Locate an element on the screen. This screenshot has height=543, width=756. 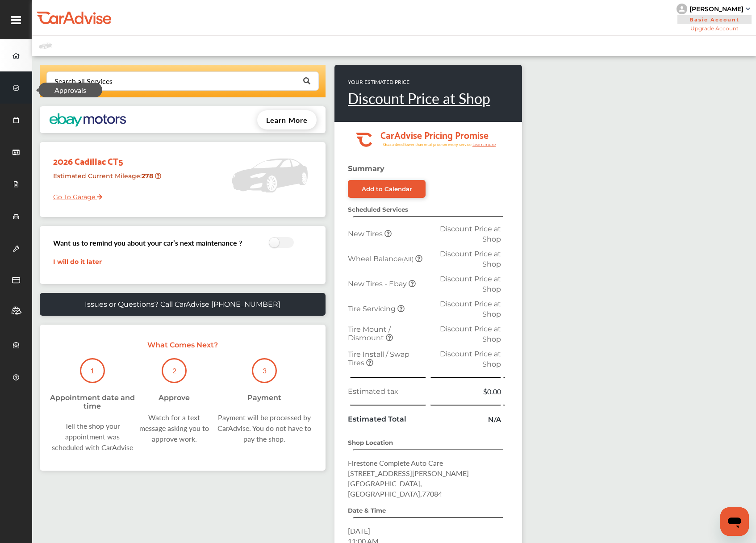
div: Payment is located at coordinates (264, 397).